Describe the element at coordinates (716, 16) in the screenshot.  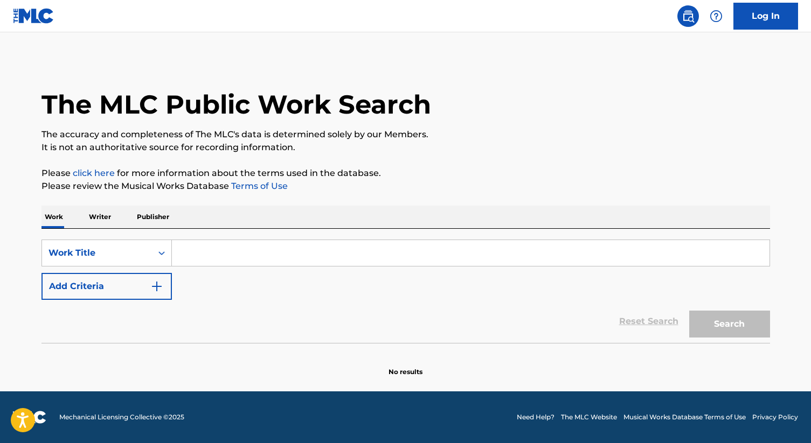
I see `img: help` at that location.